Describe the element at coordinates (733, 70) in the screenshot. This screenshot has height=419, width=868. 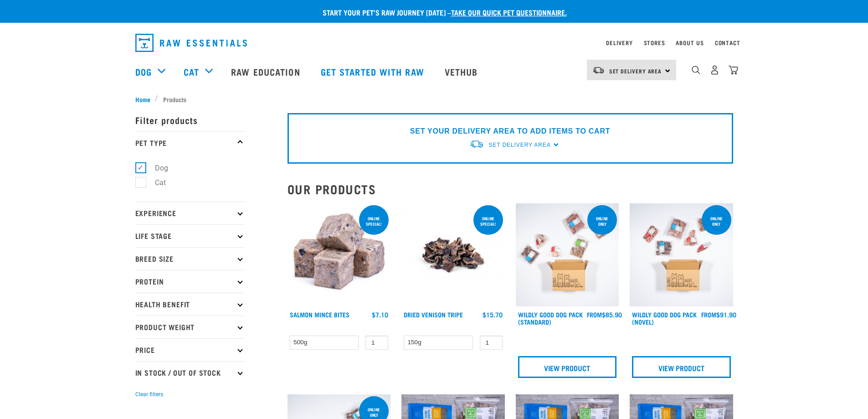
I see `img: home-icon@2x.png` at that location.